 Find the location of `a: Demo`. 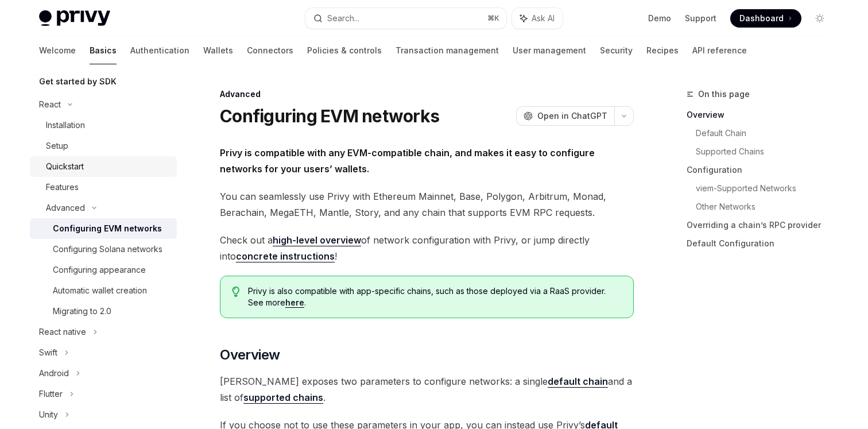

a: Demo is located at coordinates (659, 19).